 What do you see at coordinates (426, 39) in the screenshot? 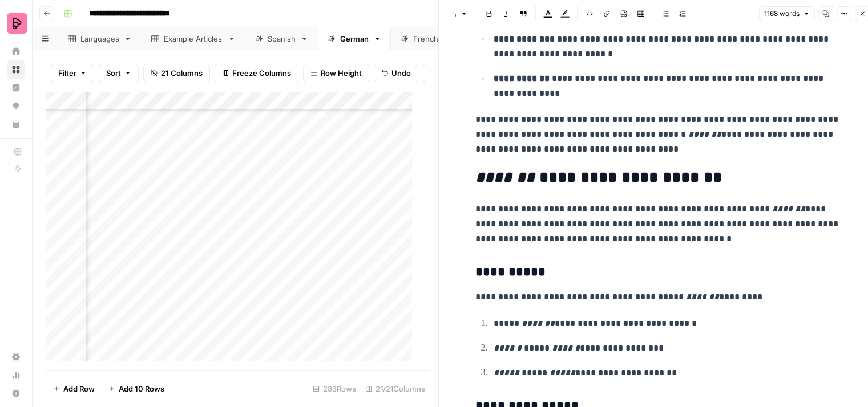
I see `div: French` at bounding box center [426, 39].